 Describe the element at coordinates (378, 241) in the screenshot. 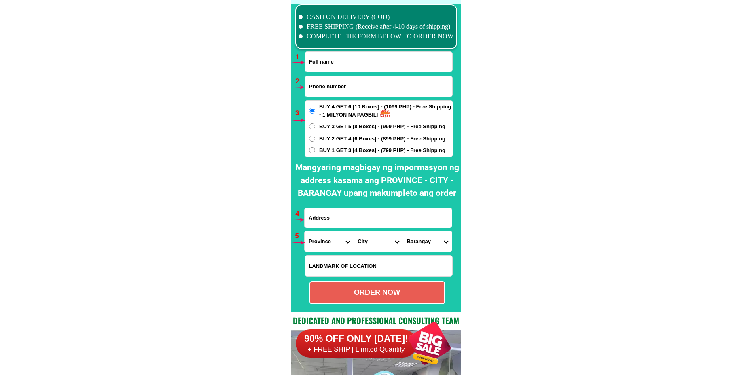

I see `select: Select district` at that location.